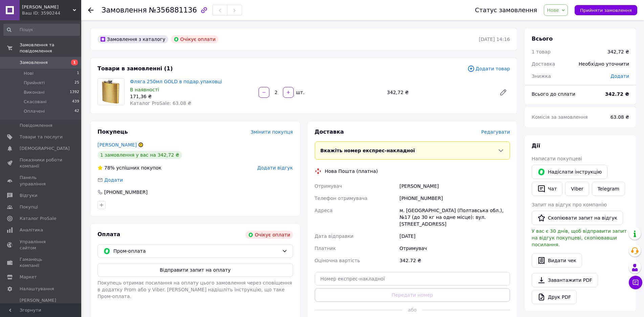 This screenshot has width=644, height=317. Describe the element at coordinates (29, 73) in the screenshot. I see `span: Нові` at that location.